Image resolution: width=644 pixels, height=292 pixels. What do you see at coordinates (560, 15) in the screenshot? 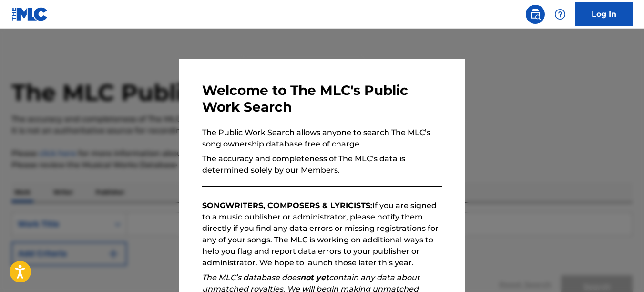
I see `div: Help` at bounding box center [560, 15].